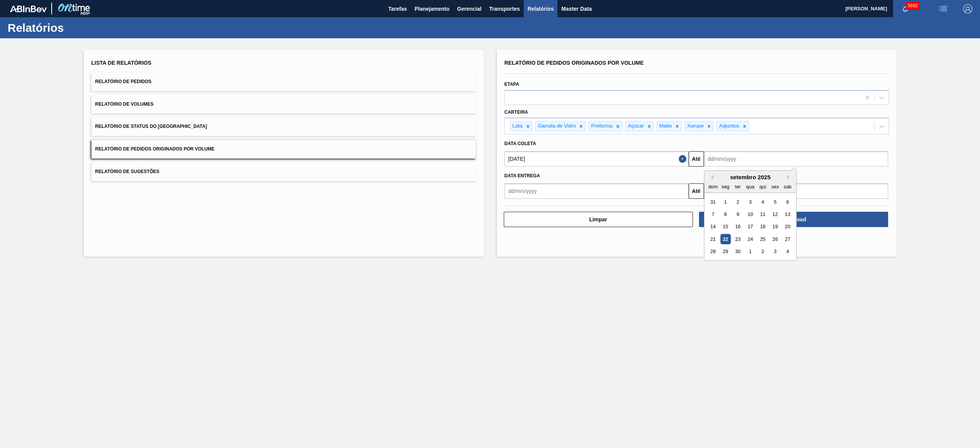  I want to click on div: Choose segunda-feira, 15 de setembro de 2025, so click(725, 227).